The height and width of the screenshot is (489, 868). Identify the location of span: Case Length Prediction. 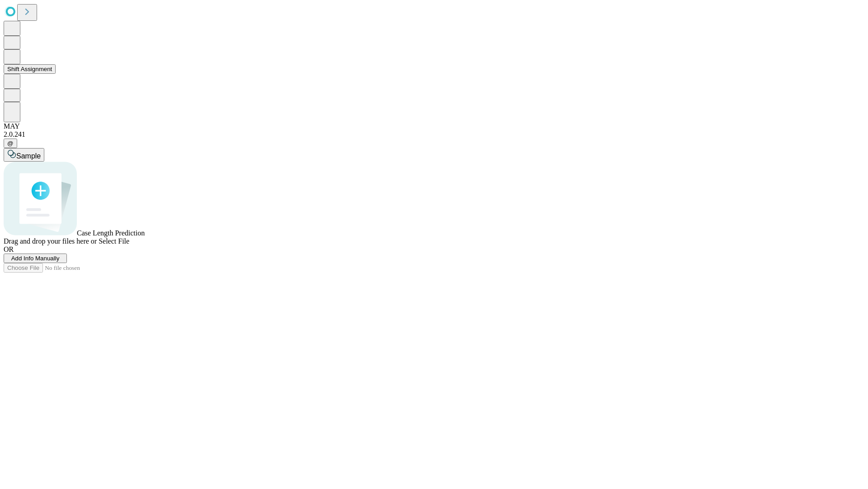
(111, 232).